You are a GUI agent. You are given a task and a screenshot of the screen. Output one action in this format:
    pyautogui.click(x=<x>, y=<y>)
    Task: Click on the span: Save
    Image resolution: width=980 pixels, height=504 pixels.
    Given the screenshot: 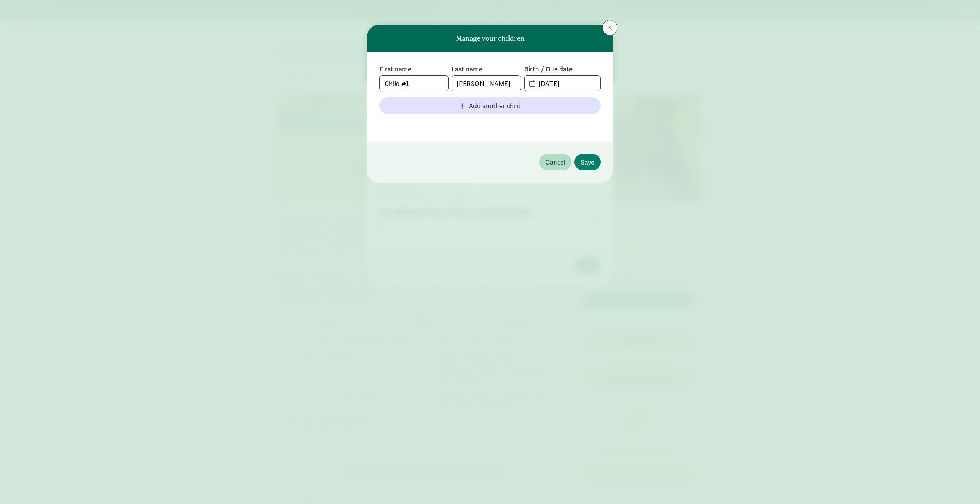 What is the action you would take?
    pyautogui.click(x=588, y=162)
    